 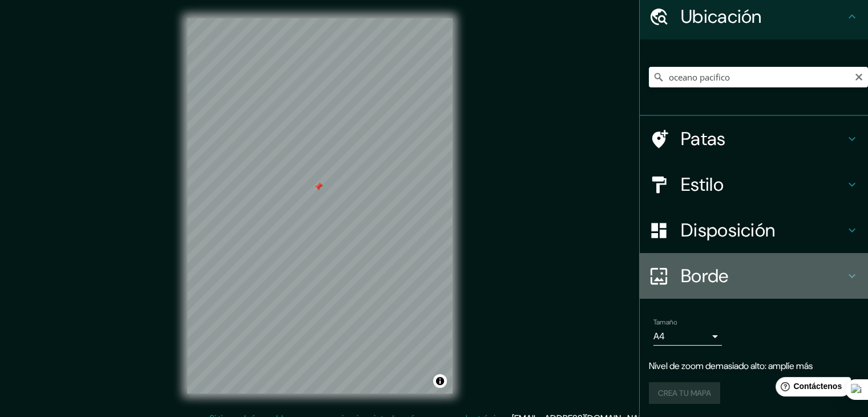 What do you see at coordinates (859, 76) in the screenshot?
I see `button: Claro` at bounding box center [859, 76].